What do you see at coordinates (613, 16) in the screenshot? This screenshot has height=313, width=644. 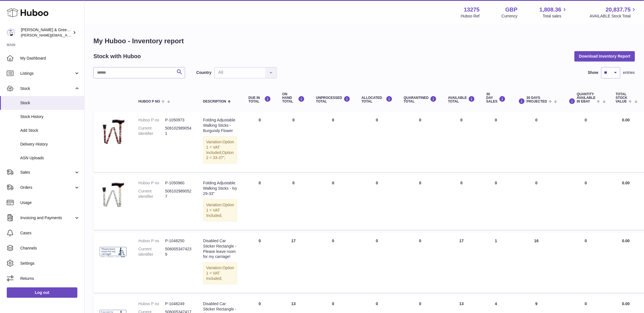 I see `span: AVAILABLE Stock Total` at bounding box center [613, 16].